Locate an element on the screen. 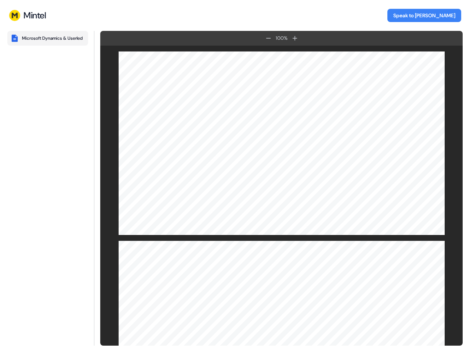 This screenshot has height=353, width=470. div: Mintel is located at coordinates (35, 15).